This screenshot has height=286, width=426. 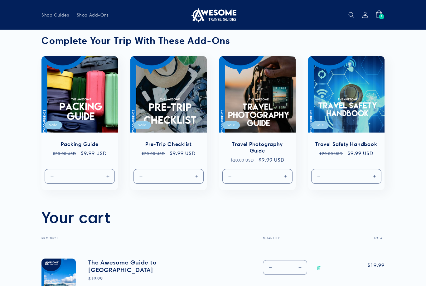 I want to click on ul: Slider, so click(x=213, y=123).